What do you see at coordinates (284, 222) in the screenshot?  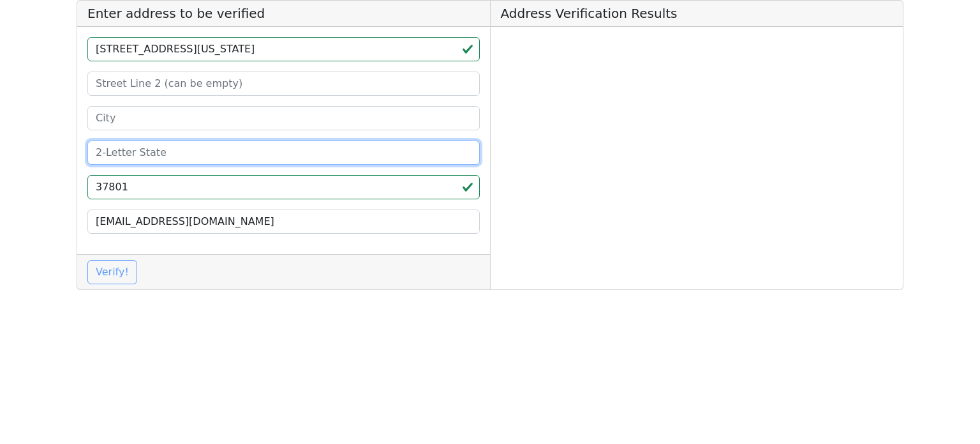 I see `input: Your Email` at bounding box center [284, 222].